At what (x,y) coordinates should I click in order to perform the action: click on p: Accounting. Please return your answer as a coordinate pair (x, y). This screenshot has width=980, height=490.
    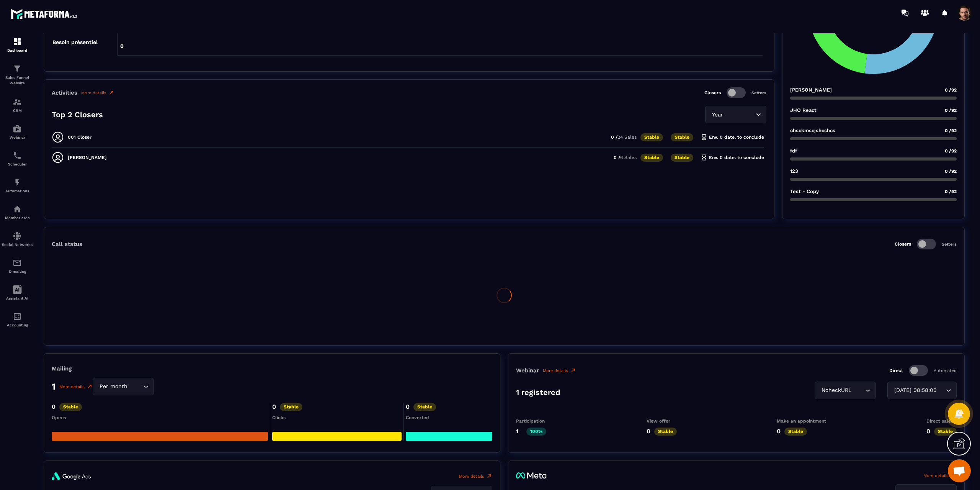
    Looking at the image, I should click on (17, 325).